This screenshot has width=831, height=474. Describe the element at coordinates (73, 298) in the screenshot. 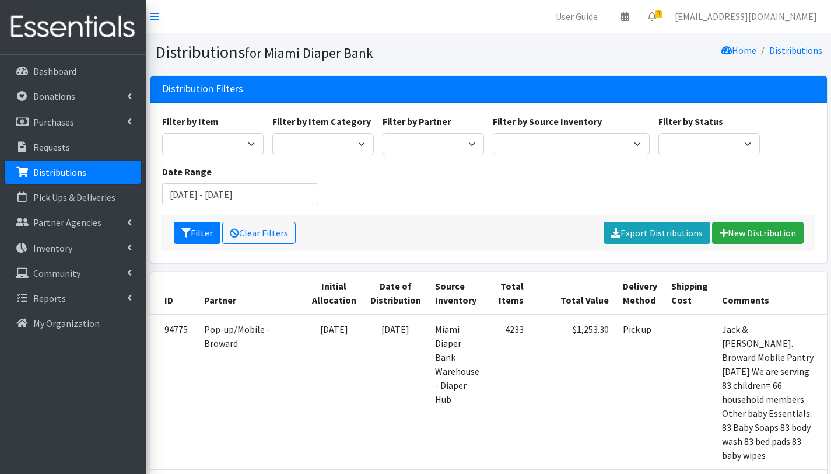

I see `a: Reports` at that location.